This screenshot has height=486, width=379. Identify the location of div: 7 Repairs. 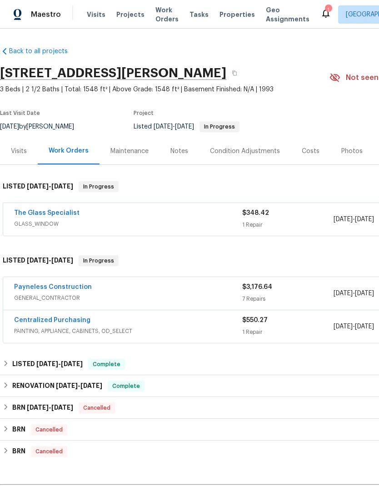
(288, 299).